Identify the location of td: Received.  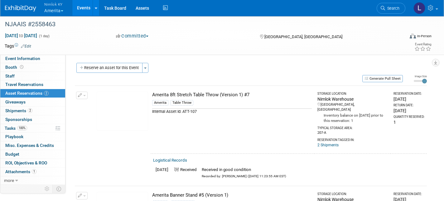
(185, 173).